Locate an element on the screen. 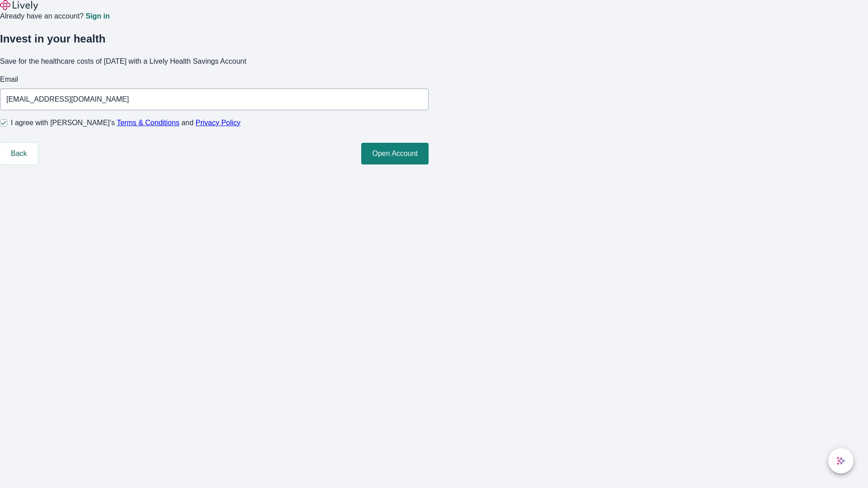  button: Open Account is located at coordinates (395, 154).